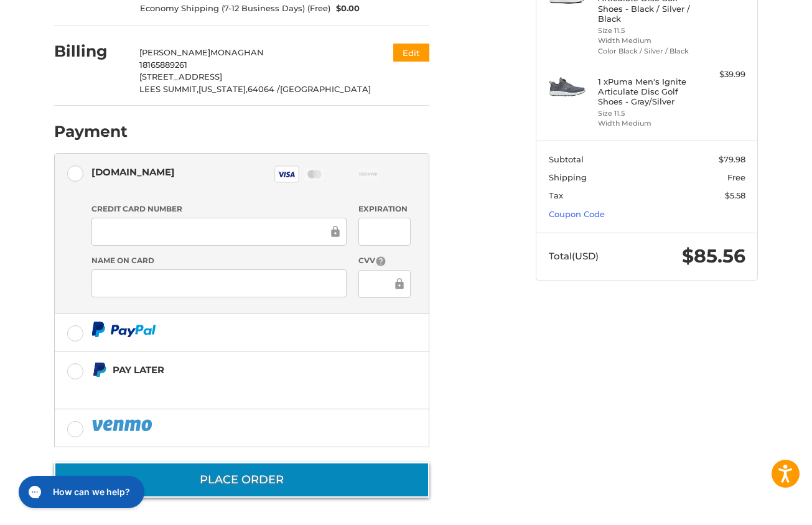 This screenshot has height=525, width=812. What do you see at coordinates (736, 177) in the screenshot?
I see `span: Free` at bounding box center [736, 177].